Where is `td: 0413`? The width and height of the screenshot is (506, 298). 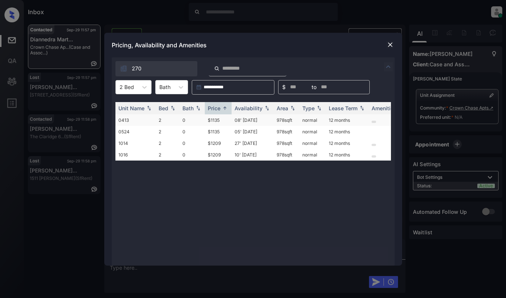 td: 0413 is located at coordinates (136, 120).